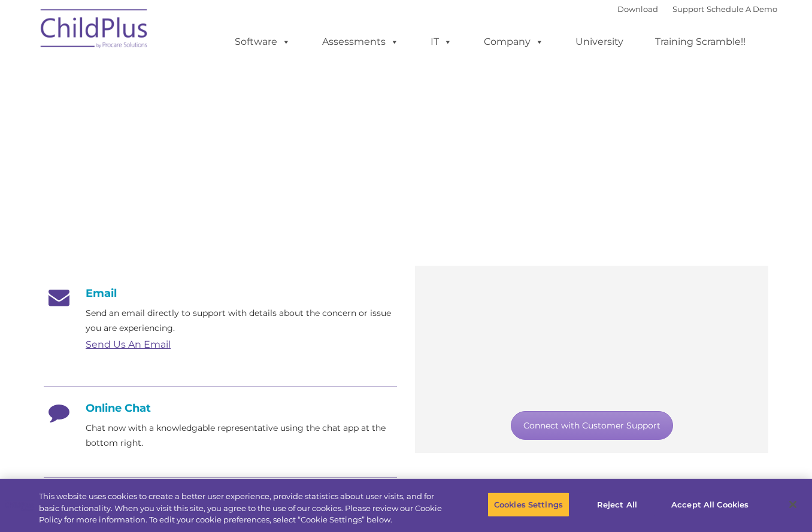 The height and width of the screenshot is (532, 812). What do you see at coordinates (793, 504) in the screenshot?
I see `button: Close` at bounding box center [793, 504].